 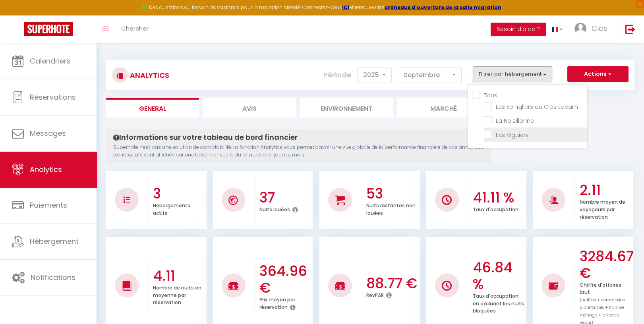 I want to click on li: Avis, so click(x=250, y=108).